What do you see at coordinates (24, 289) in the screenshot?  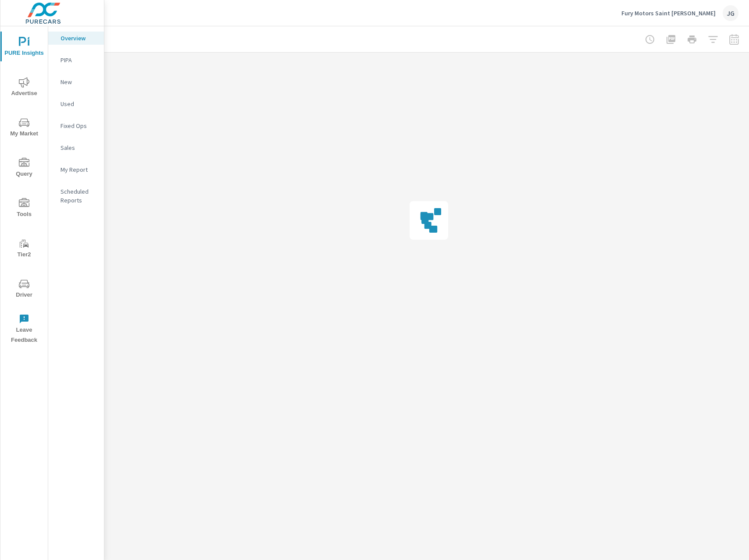 I see `span: Driver` at bounding box center [24, 289].